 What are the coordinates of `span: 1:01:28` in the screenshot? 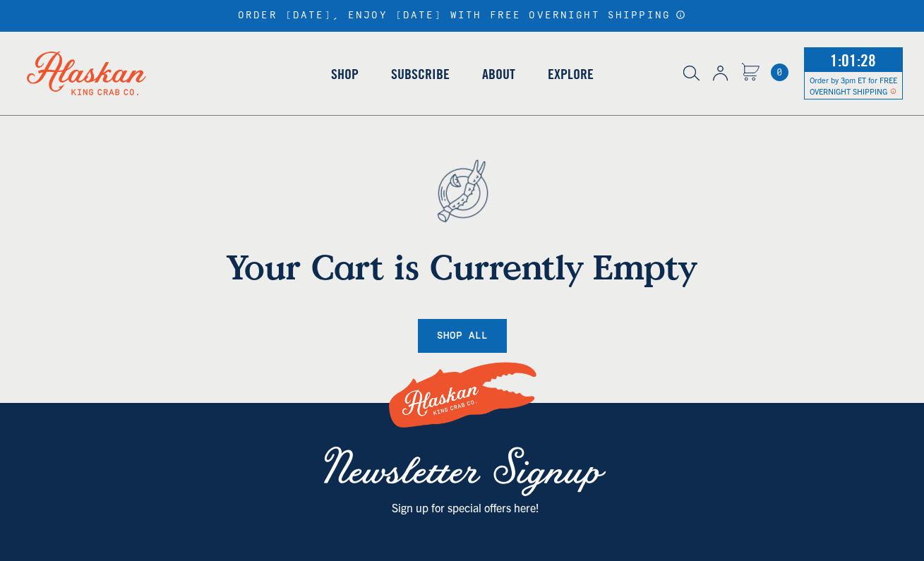 It's located at (853, 60).